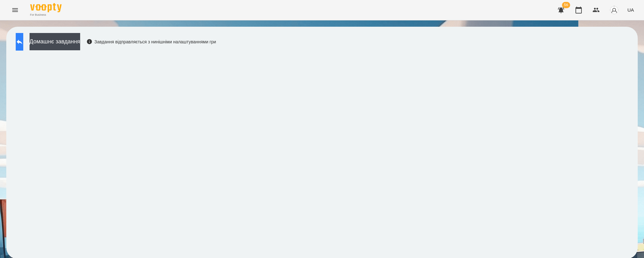 This screenshot has height=258, width=644. Describe the element at coordinates (54, 41) in the screenshot. I see `button: Домашнє завдання` at that location.